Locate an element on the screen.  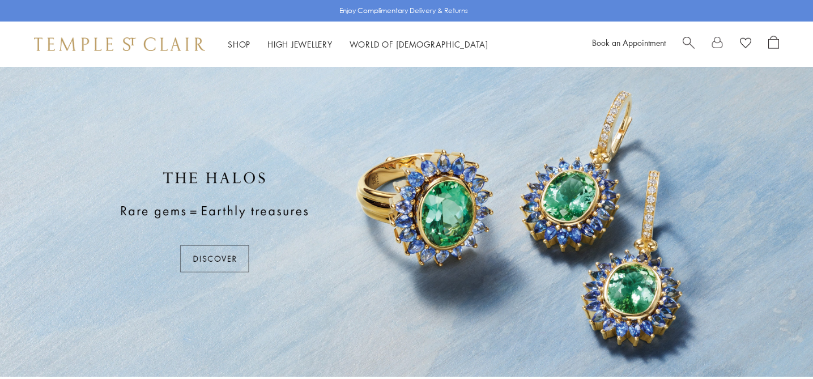
img: Temple St. Clair is located at coordinates (120, 44).